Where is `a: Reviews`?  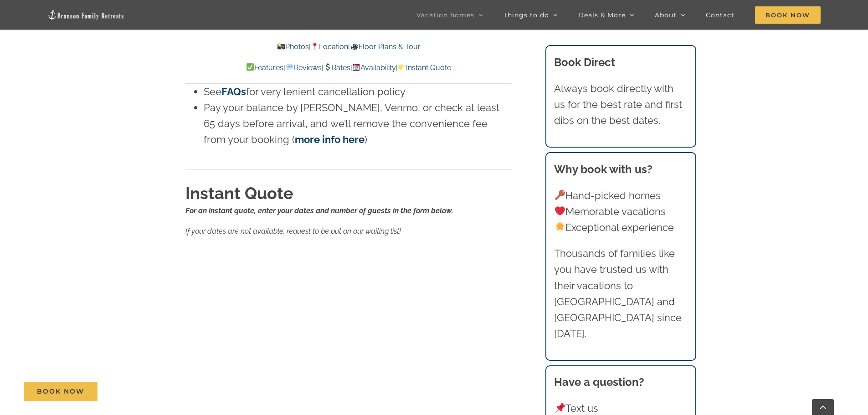
a: Reviews is located at coordinates (303, 68).